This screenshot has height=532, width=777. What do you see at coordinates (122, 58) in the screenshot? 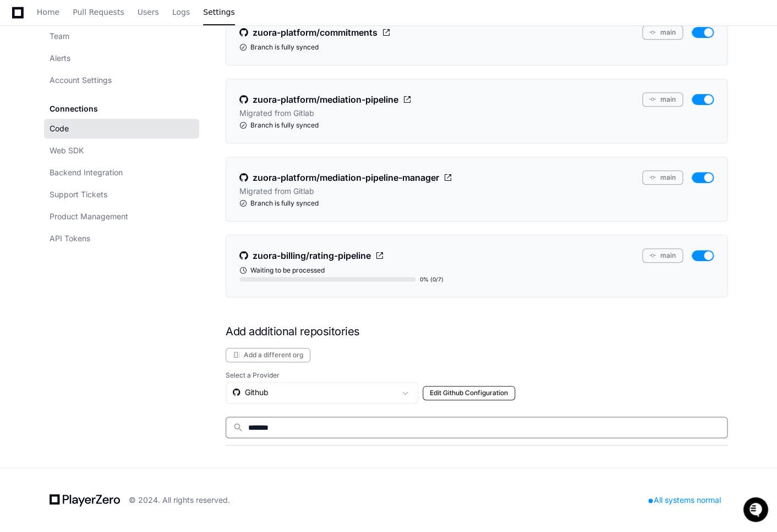
I see `a: Alerts` at bounding box center [122, 58].